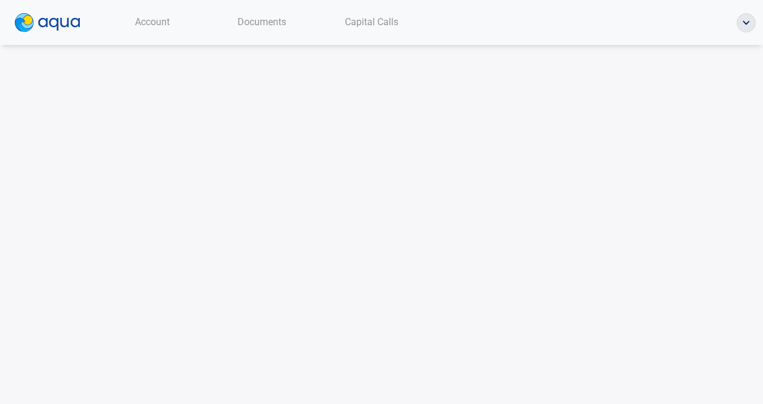  What do you see at coordinates (371, 22) in the screenshot?
I see `span: Capital Calls` at bounding box center [371, 22].